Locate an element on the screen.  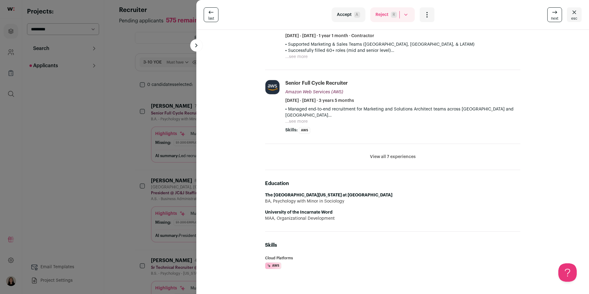
div: MAA, Organizational Development is located at coordinates (393, 218).